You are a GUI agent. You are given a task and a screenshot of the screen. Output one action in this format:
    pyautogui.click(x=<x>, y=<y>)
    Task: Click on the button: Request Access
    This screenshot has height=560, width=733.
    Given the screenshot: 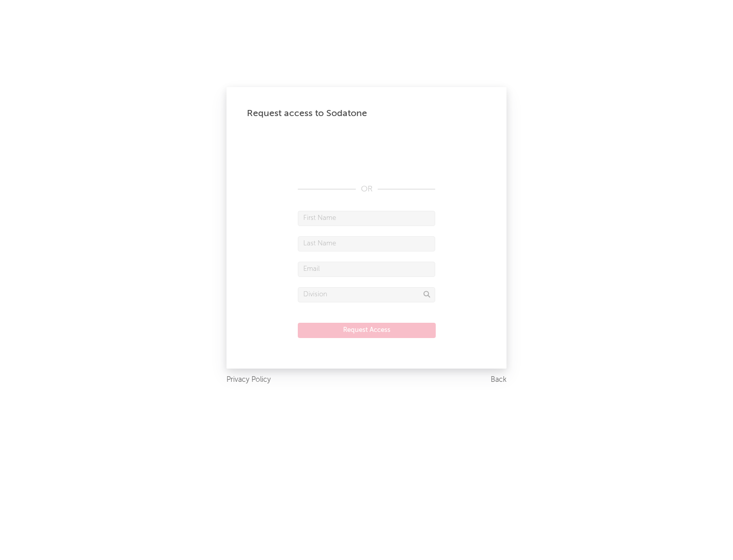 What is the action you would take?
    pyautogui.click(x=366, y=331)
    